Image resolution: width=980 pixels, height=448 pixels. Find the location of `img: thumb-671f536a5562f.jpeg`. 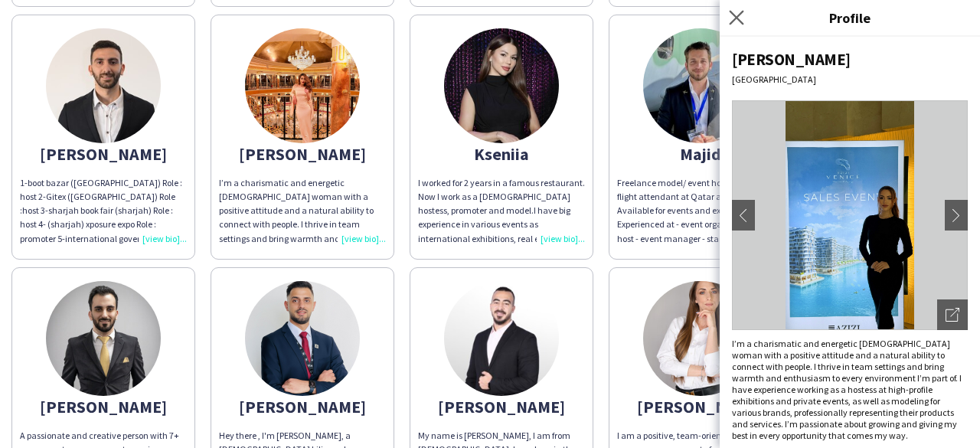

img: thumb-671f536a5562f.jpeg is located at coordinates (501, 85).